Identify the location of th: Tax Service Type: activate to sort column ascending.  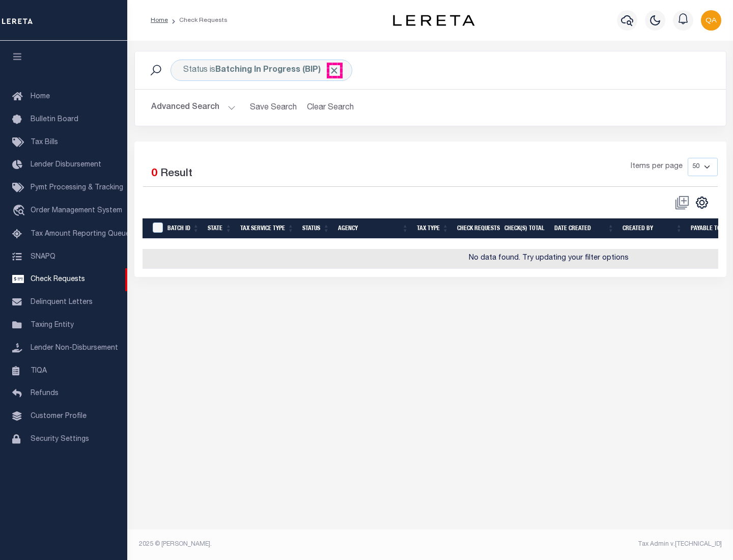
(267, 229).